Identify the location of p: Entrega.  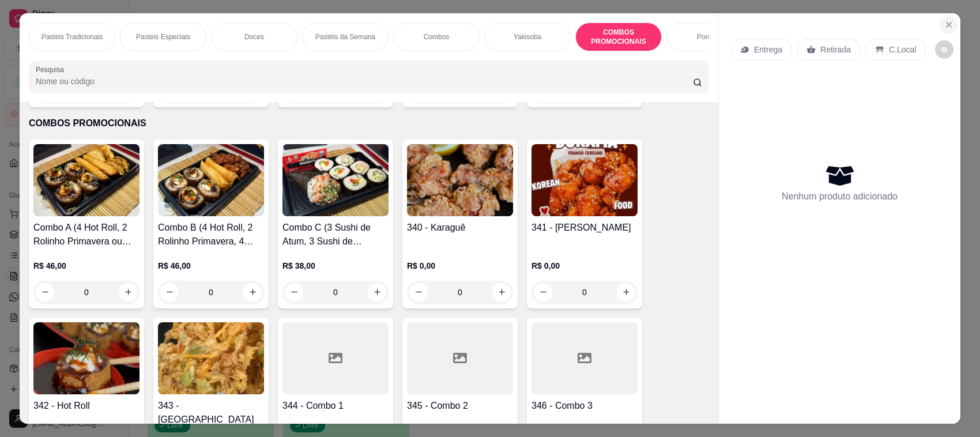
(768, 50).